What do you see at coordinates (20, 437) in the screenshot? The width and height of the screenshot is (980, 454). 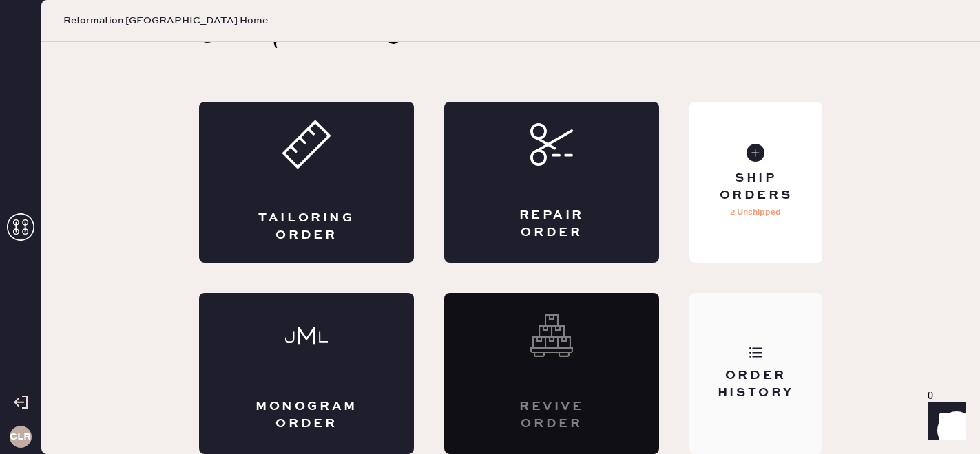 I see `h3: CLR` at bounding box center [20, 437].